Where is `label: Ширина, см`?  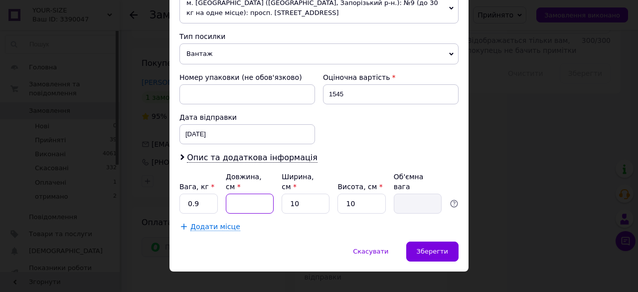 label: Ширина, см is located at coordinates (298, 182).